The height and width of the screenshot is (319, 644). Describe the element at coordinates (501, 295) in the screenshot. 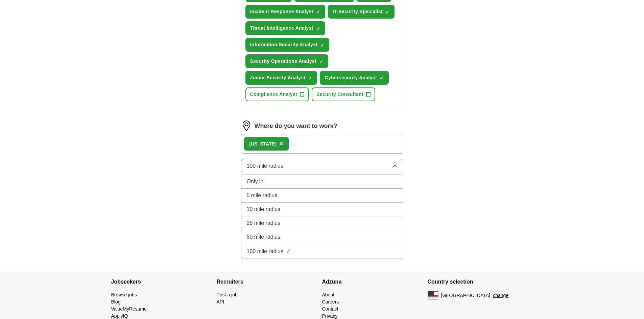

I see `button: change` at that location.